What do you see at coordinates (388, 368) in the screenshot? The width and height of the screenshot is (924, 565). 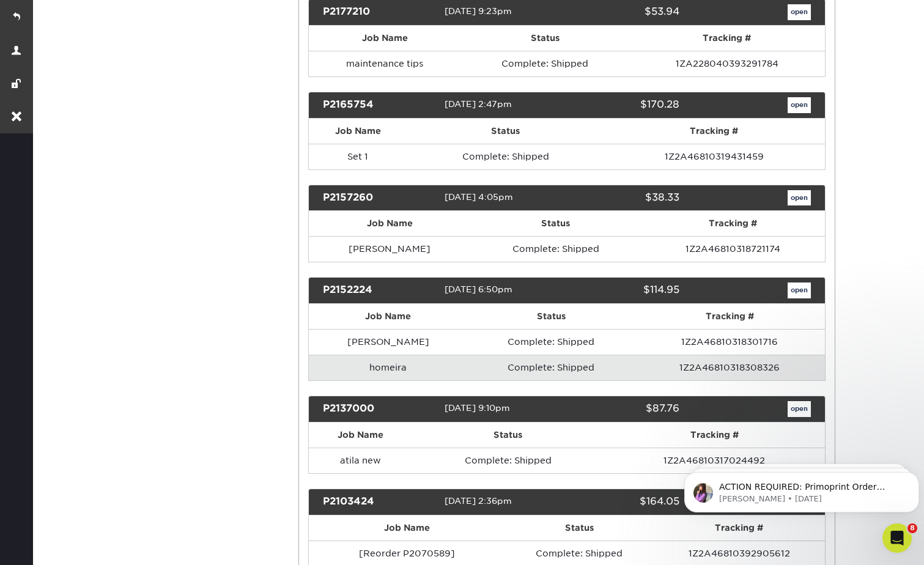 I see `td: homeira` at bounding box center [388, 368].